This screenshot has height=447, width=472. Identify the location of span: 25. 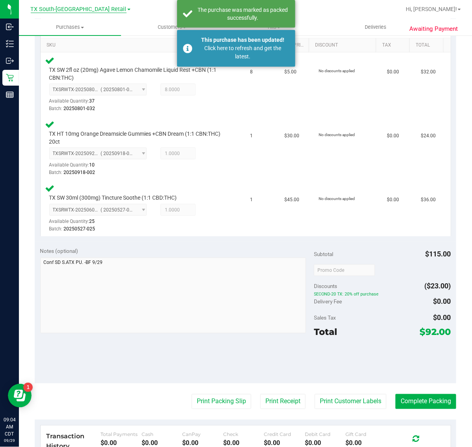
(92, 221).